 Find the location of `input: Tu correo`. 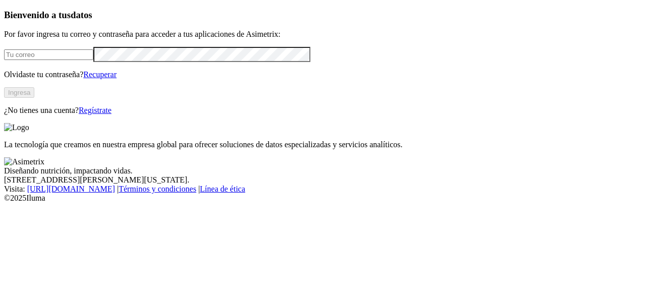

input: Tu correo is located at coordinates (48, 55).